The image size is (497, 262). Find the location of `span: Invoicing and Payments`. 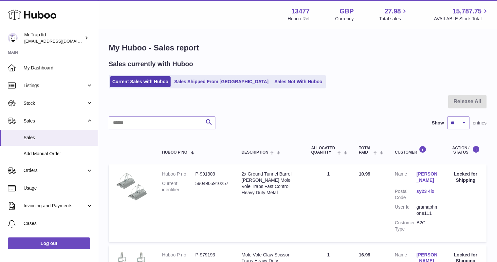

span: Invoicing and Payments is located at coordinates (55, 206).